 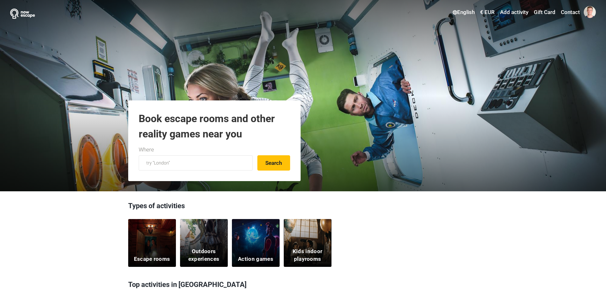 I want to click on a: Kids indoor playrooms, so click(x=308, y=243).